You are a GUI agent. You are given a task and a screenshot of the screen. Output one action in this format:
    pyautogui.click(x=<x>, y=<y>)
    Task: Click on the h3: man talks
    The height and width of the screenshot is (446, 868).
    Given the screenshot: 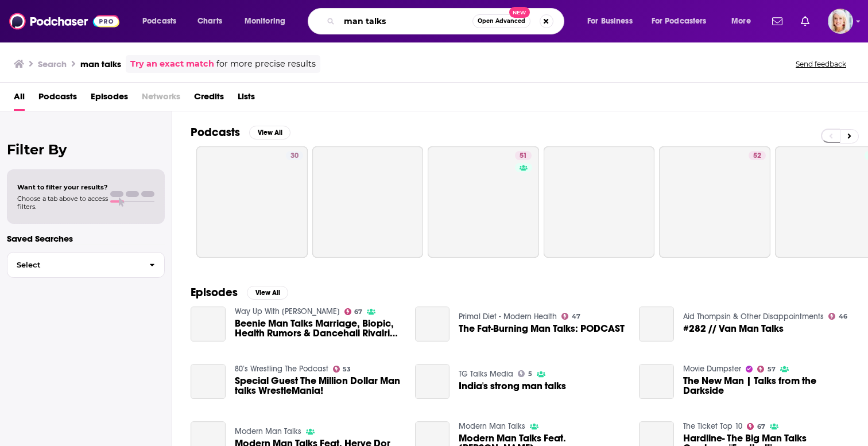 What is the action you would take?
    pyautogui.click(x=100, y=64)
    